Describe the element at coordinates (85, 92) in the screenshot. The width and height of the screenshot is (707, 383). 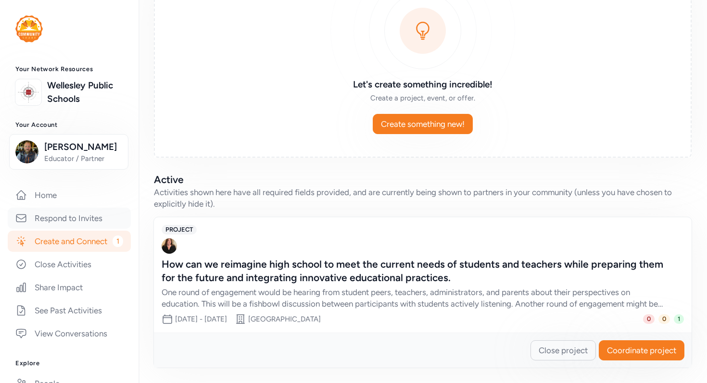
I see `a: Wellesley Public Schools` at that location.